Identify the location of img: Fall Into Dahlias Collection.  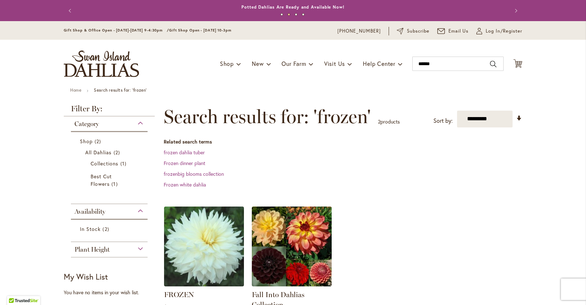
(292, 247).